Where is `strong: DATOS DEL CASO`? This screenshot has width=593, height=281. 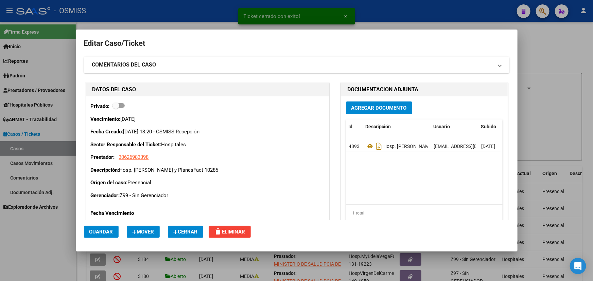 strong: DATOS DEL CASO is located at coordinates (114, 89).